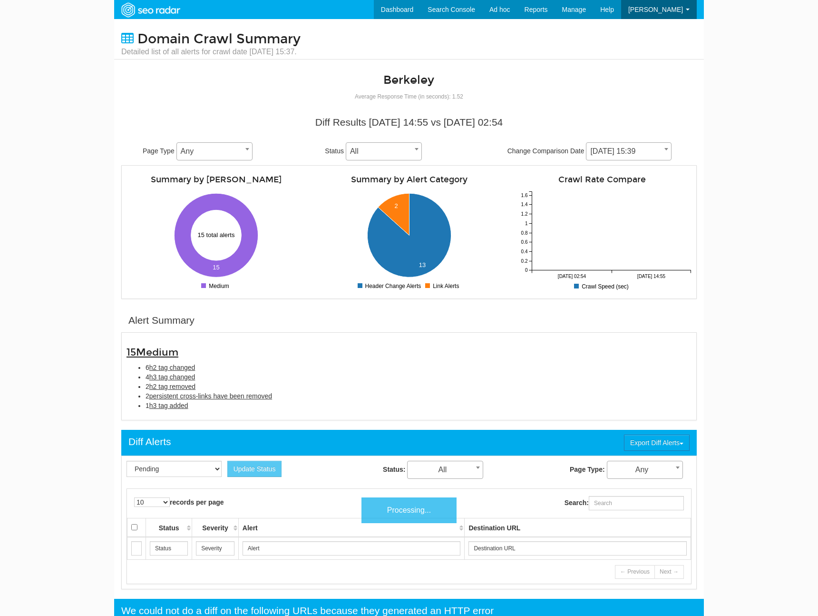 Image resolution: width=818 pixels, height=616 pixels. What do you see at coordinates (657, 442) in the screenshot?
I see `button: Export Diff Alerts` at bounding box center [657, 442].